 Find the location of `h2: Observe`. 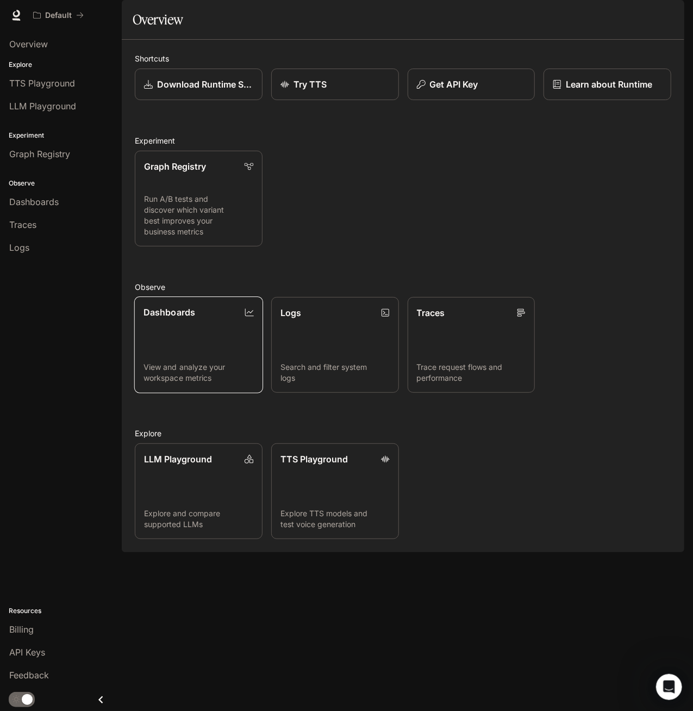

h2: Observe is located at coordinates (403, 287).